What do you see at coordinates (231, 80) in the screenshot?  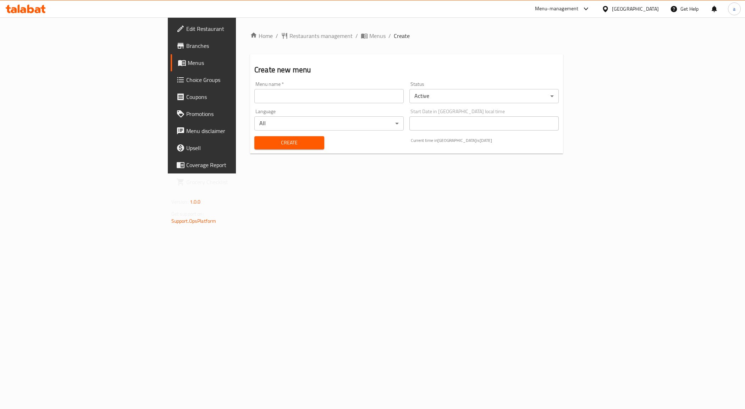 I see `a: Choice Groups` at bounding box center [231, 80].